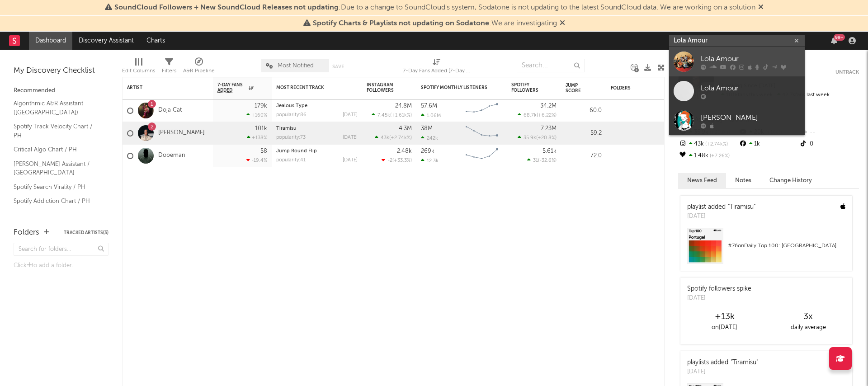  Describe the element at coordinates (546, 138) in the screenshot. I see `span: +20.8 %` at that location.